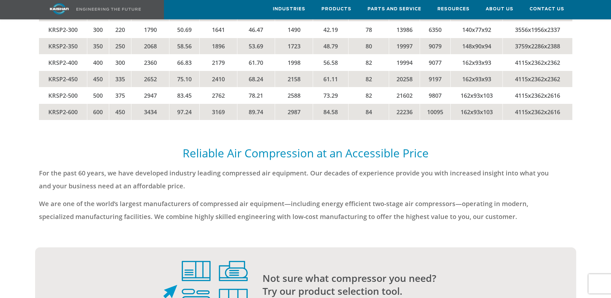  Describe the element at coordinates (500, 9) in the screenshot. I see `span: About Us` at that location.